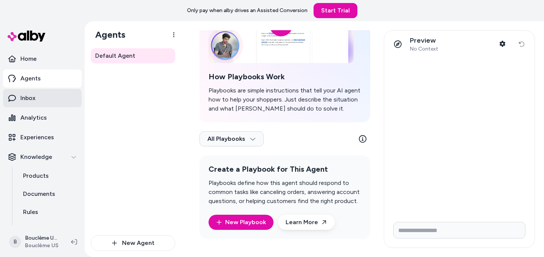 The height and width of the screenshot is (257, 544). I want to click on a: Experiences, so click(42, 137).